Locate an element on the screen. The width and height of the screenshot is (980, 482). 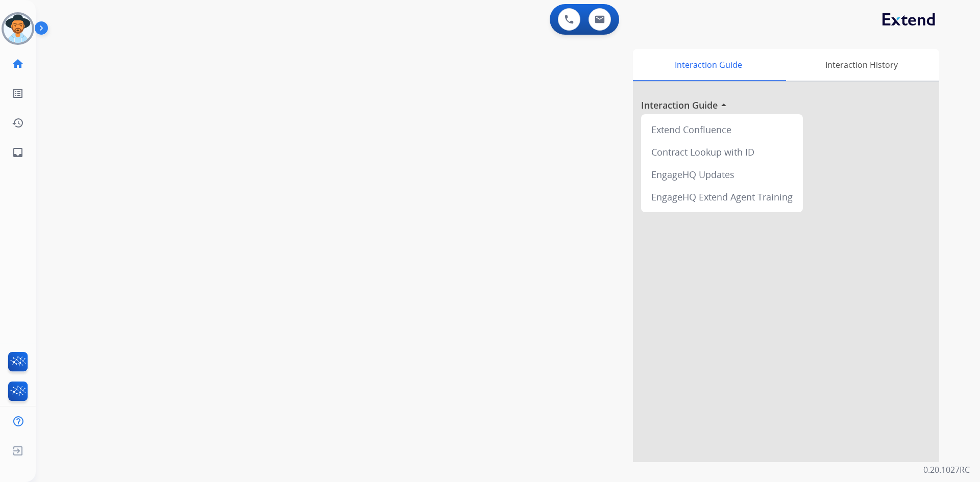
mat-icon: inbox is located at coordinates (18, 153).